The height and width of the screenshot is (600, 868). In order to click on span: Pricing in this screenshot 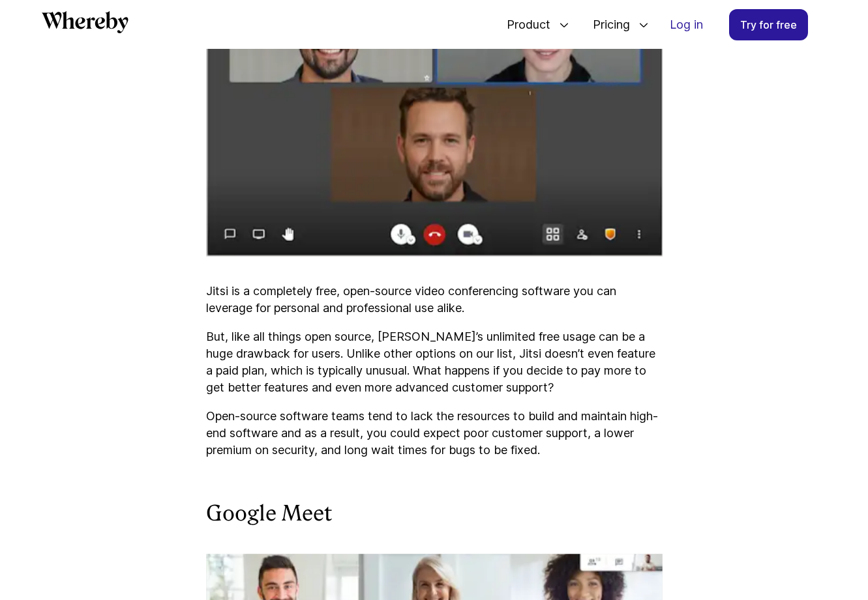, I will do `click(607, 25)`.